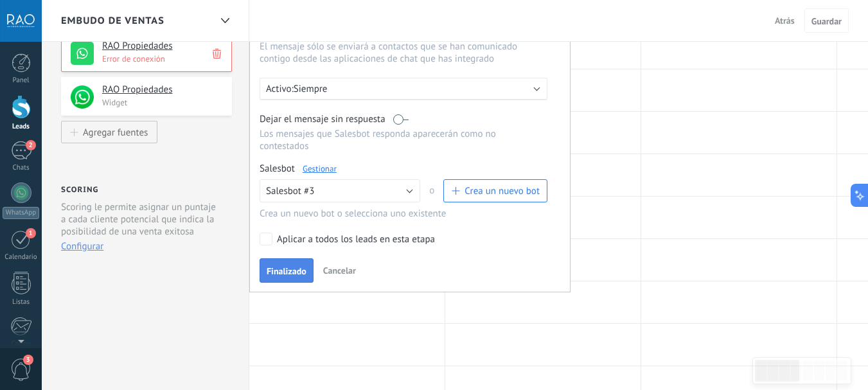 This screenshot has height=390, width=868. What do you see at coordinates (404, 168) in the screenshot?
I see `div: Salesbot` at bounding box center [404, 168].